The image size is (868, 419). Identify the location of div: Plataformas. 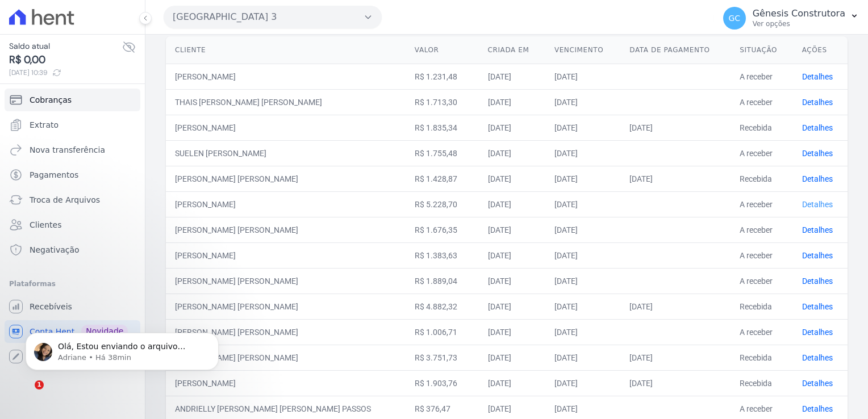
(72, 284).